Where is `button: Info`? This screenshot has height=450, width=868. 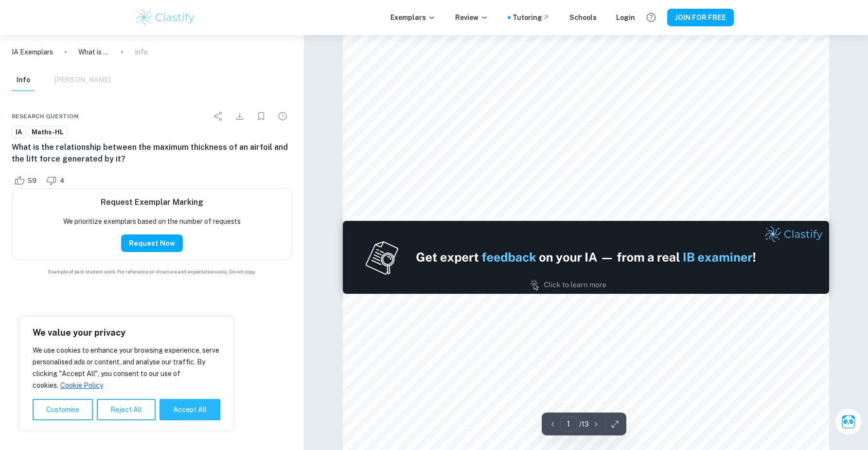 button: Info is located at coordinates (24, 81).